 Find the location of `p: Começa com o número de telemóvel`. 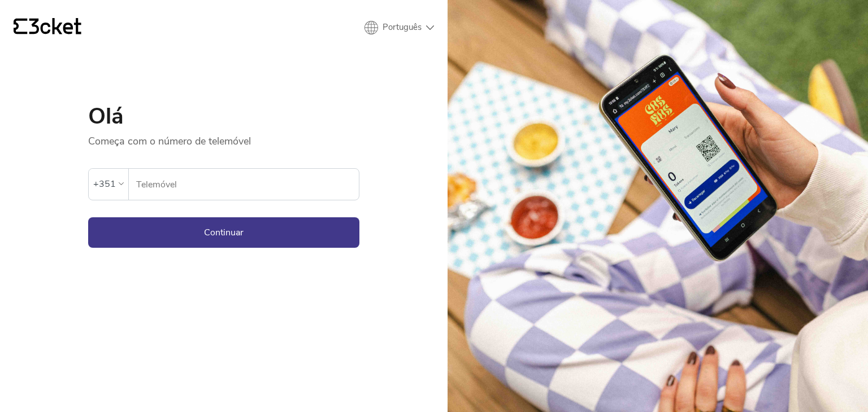

p: Começa com o número de telemóvel is located at coordinates (224, 138).